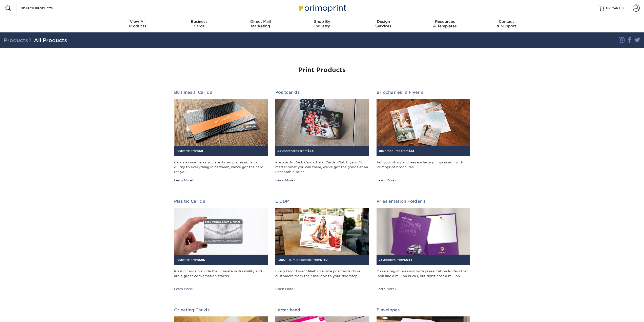 The height and width of the screenshot is (322, 644). I want to click on div: Industry, so click(322, 24).